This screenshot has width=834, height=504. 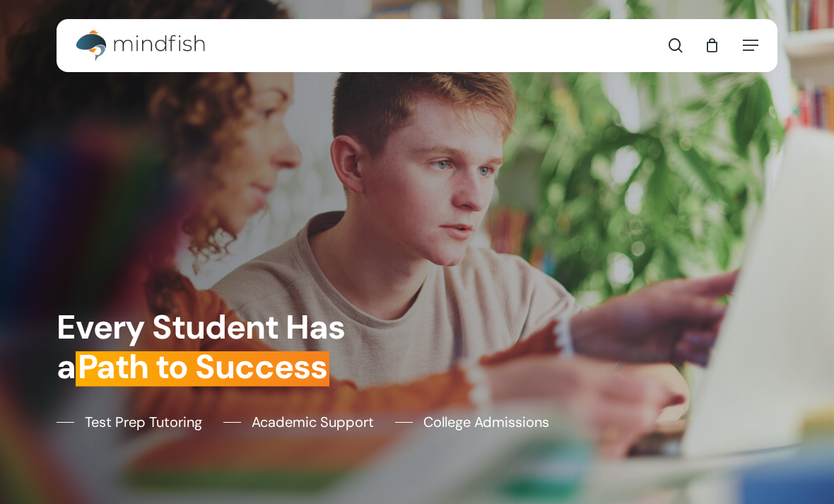 What do you see at coordinates (144, 422) in the screenshot?
I see `span: Test Prep Tutoring` at bounding box center [144, 422].